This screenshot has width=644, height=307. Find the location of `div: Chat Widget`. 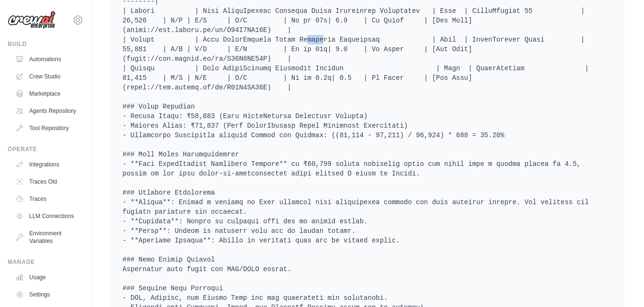

div: Chat Widget is located at coordinates (620, 284).